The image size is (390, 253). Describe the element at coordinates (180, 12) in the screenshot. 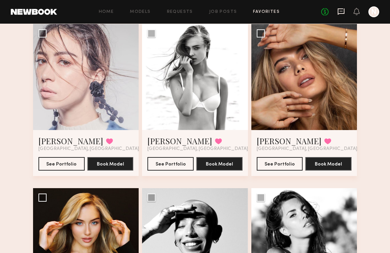

I see `a: Requests` at that location.